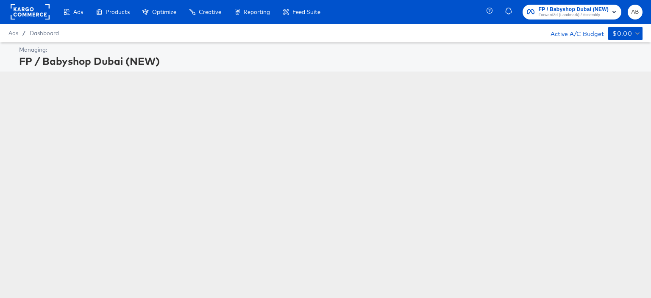  I want to click on span: AB, so click(635, 12).